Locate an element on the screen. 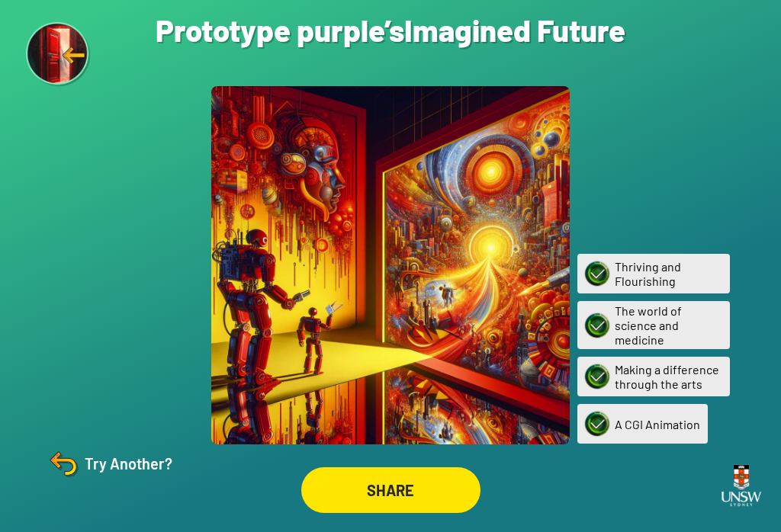 The width and height of the screenshot is (781, 532). img: UNSW is located at coordinates (742, 486).